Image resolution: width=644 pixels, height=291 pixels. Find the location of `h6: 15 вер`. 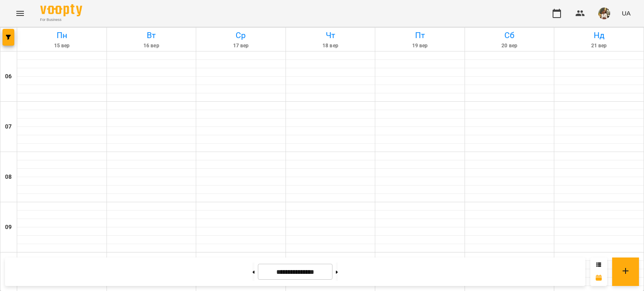

h6: 15 вер is located at coordinates (62, 46).